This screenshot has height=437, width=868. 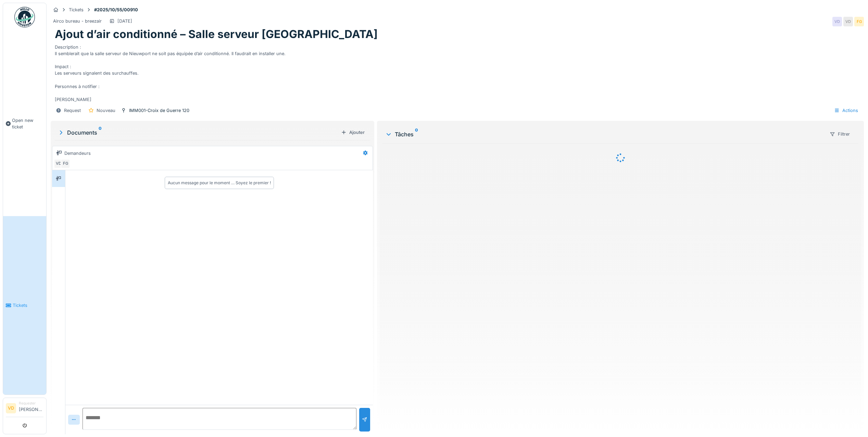 I want to click on li: VD, so click(x=11, y=408).